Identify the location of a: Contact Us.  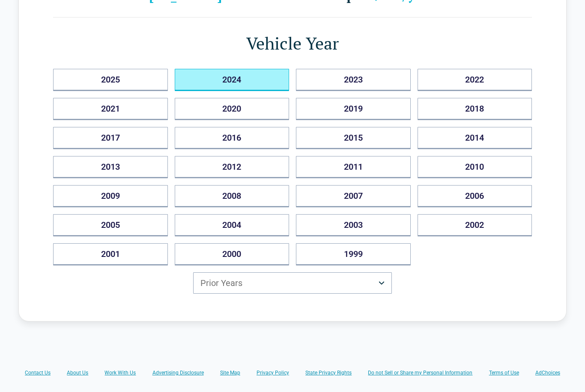
(38, 374).